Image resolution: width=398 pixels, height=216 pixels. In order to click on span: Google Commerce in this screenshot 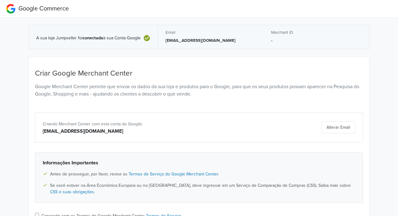, I will do `click(44, 9)`.